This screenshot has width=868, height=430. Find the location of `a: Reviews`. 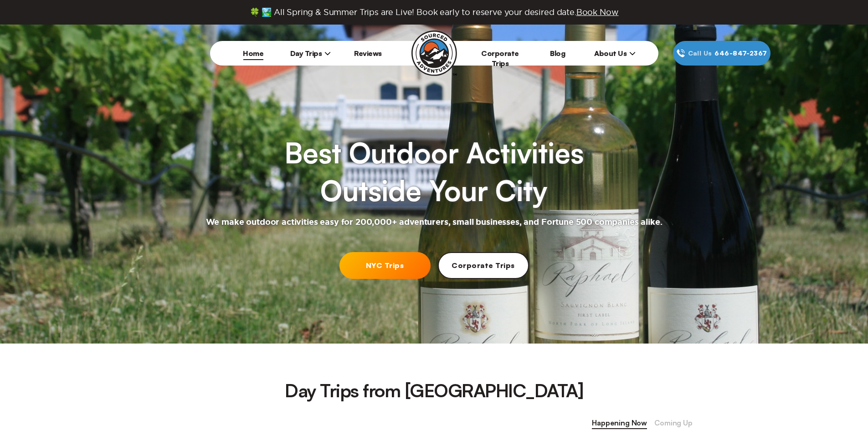

a: Reviews is located at coordinates (368, 53).